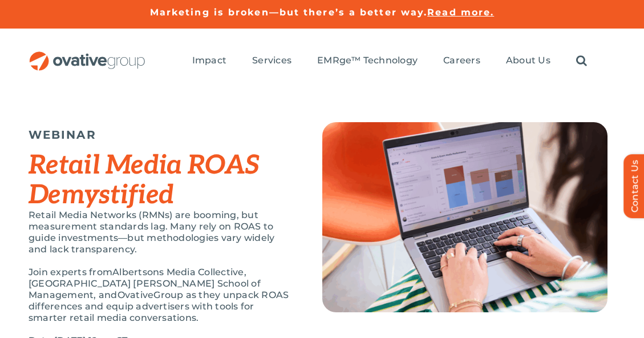 The height and width of the screenshot is (338, 644). Describe the element at coordinates (136, 295) in the screenshot. I see `span: Ovative` at that location.